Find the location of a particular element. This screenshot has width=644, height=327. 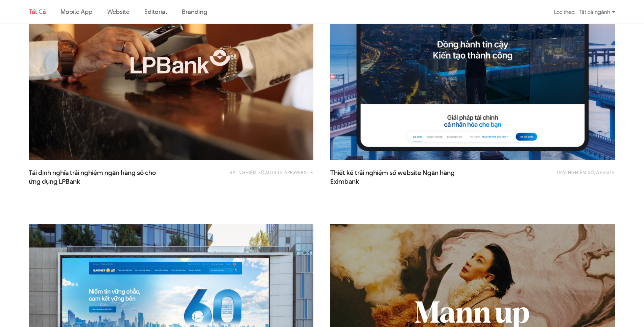

a: Branding is located at coordinates (194, 11).